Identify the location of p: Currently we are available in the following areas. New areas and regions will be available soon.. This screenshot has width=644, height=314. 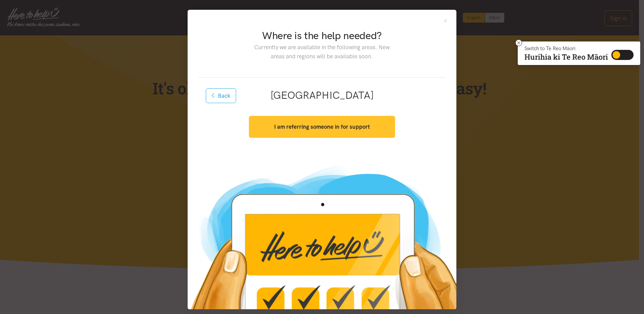
(322, 52).